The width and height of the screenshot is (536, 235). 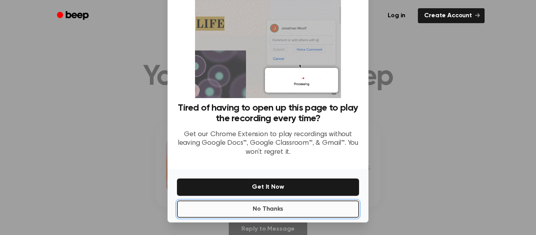 I want to click on h3: Tired of having to open up this page to play the recording every time?, so click(x=268, y=113).